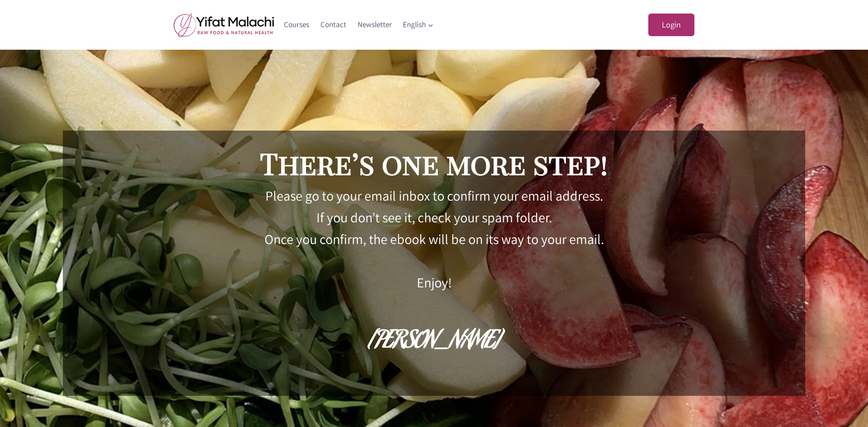  Describe the element at coordinates (434, 164) in the screenshot. I see `h2: There’s one more step!` at that location.